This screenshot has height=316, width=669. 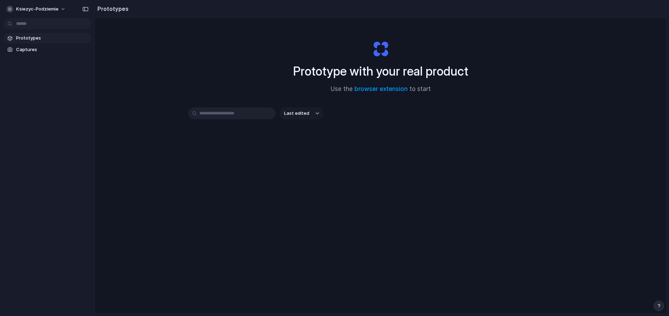 What do you see at coordinates (380, 71) in the screenshot?
I see `h1: Prototype with your real product` at bounding box center [380, 71].